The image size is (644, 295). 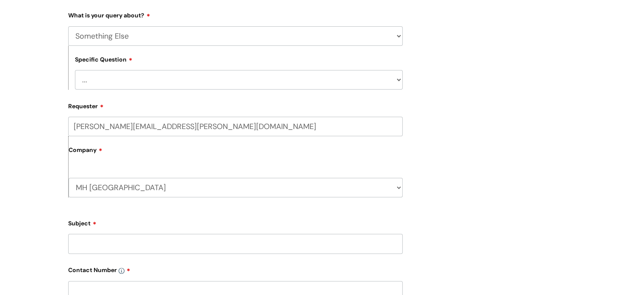 I want to click on label: Contact Number, so click(x=236, y=269).